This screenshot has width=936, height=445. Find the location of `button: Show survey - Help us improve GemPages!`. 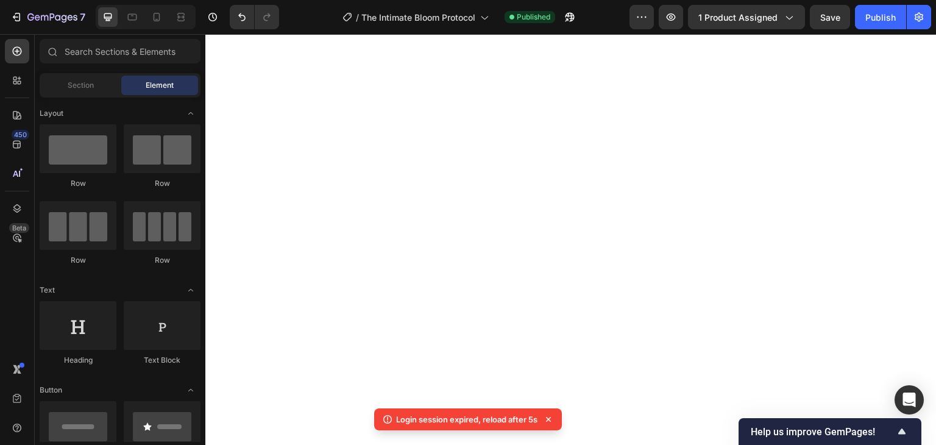

button: Show survey - Help us improve GemPages! is located at coordinates (830, 431).